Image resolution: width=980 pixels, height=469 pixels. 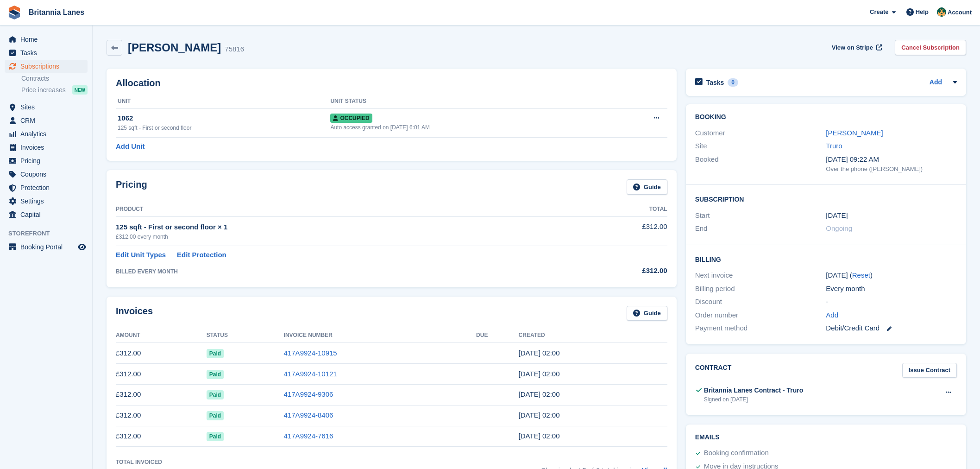 I want to click on span: Pricing, so click(x=48, y=160).